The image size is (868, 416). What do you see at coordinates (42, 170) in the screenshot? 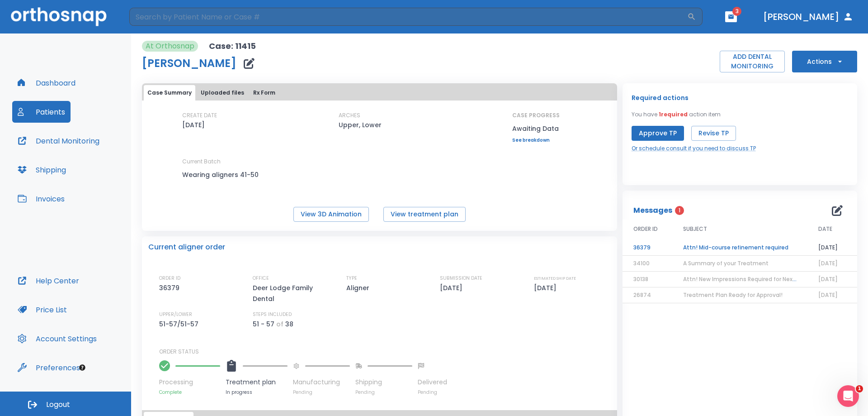
I see `button: Shipping` at bounding box center [42, 170].